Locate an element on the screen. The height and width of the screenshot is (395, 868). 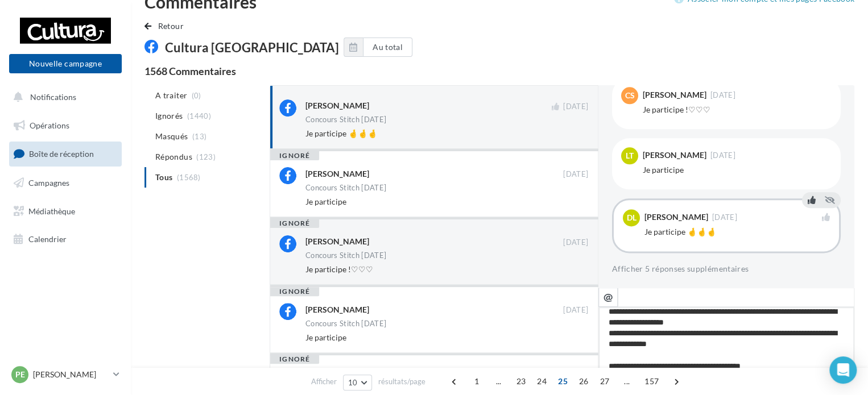
span: Je participe !♡♡♡ is located at coordinates (339, 269).